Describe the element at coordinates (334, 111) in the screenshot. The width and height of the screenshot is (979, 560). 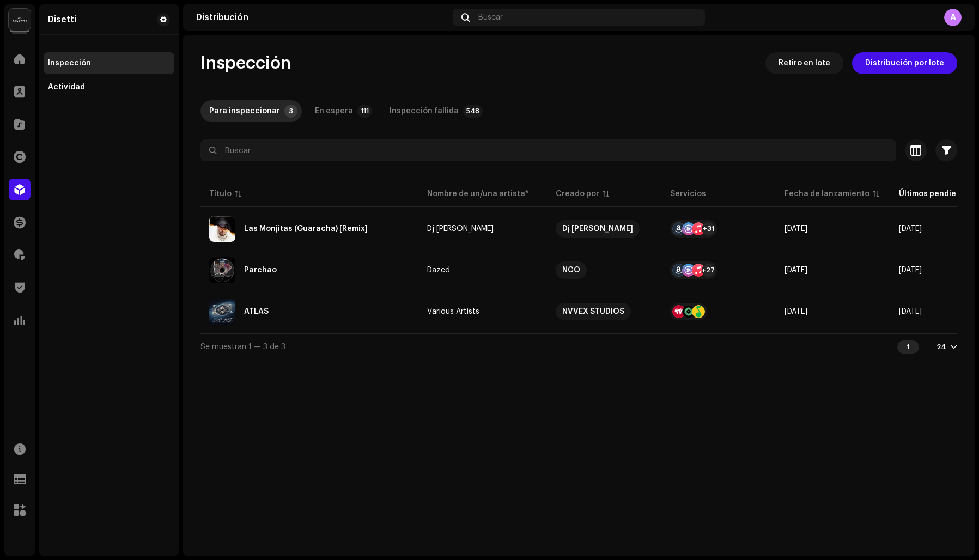
I see `div: En espera` at that location.